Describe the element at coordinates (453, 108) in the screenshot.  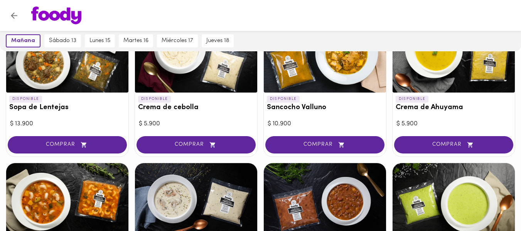
I see `h3: Crema de Ahuyama` at that location.